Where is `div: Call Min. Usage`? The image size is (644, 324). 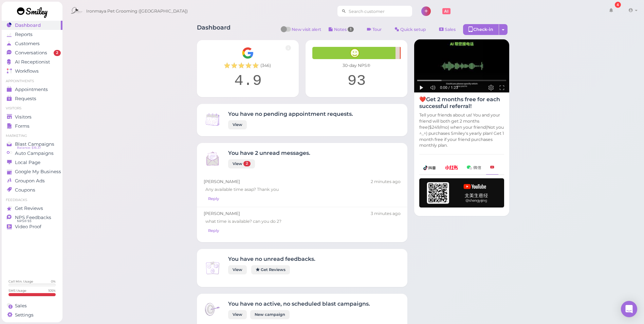
div: Call Min. Usage is located at coordinates (21, 281).